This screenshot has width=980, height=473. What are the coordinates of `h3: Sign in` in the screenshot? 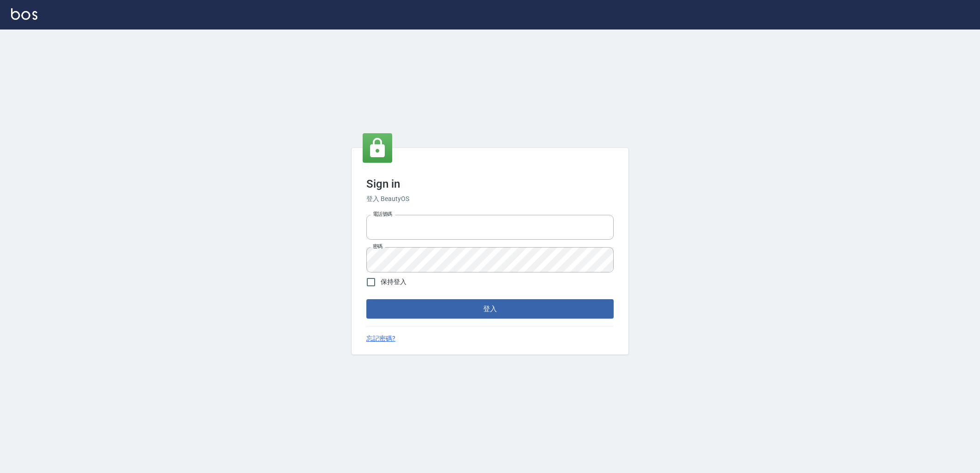 It's located at (490, 184).